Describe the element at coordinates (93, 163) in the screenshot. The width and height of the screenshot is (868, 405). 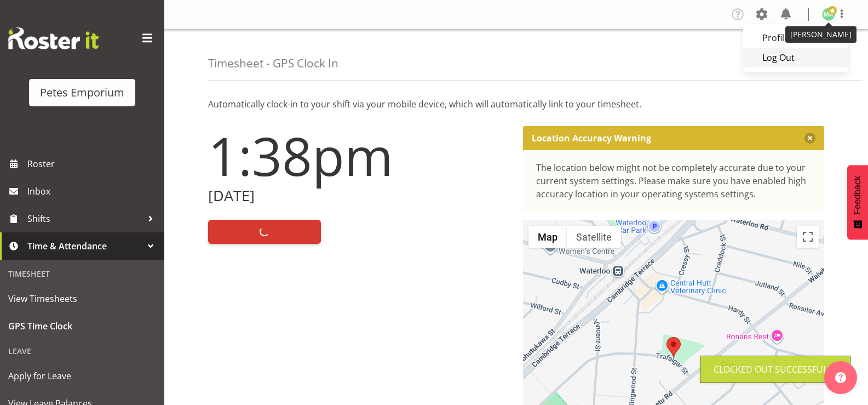
I see `span: Roster` at that location.